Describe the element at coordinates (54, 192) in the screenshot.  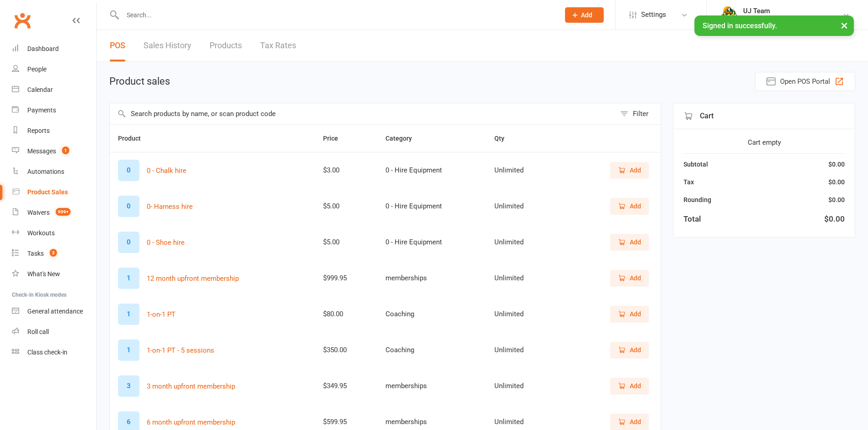
I see `a: Product Sales` at that location.